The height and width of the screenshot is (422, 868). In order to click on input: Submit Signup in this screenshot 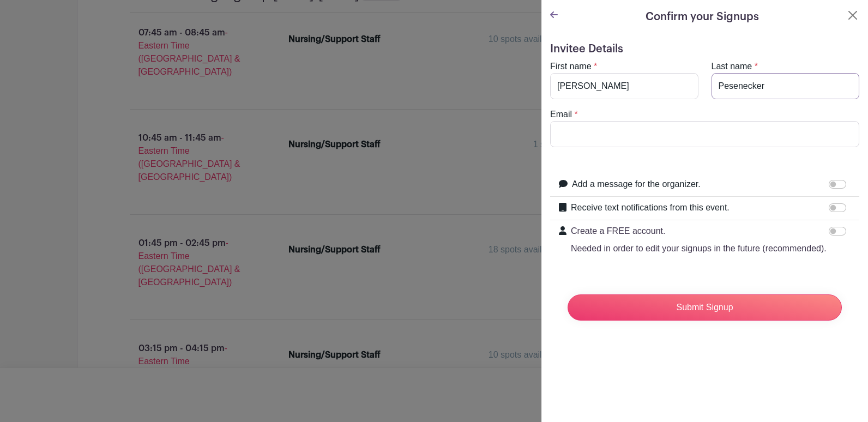, I will do `click(704, 307)`.